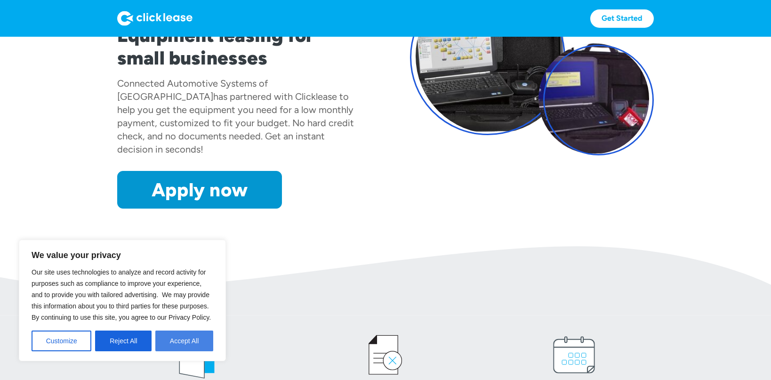  Describe the element at coordinates (61, 341) in the screenshot. I see `button: Customize` at that location.